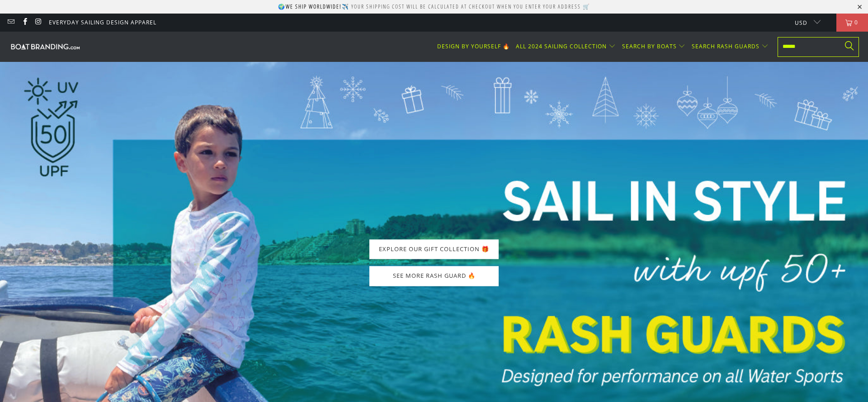 The height and width of the screenshot is (402, 868). Describe the element at coordinates (566, 46) in the screenshot. I see `summary: ALL 2024 SAILING COLLECTION` at that location.